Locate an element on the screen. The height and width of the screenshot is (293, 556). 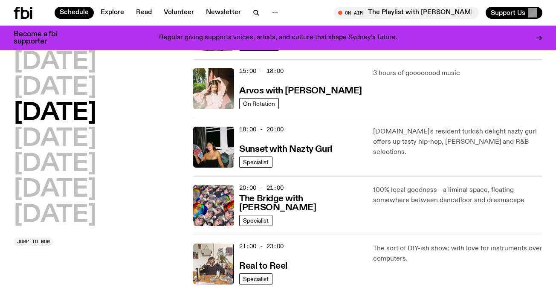
a: Read is located at coordinates (144, 13).